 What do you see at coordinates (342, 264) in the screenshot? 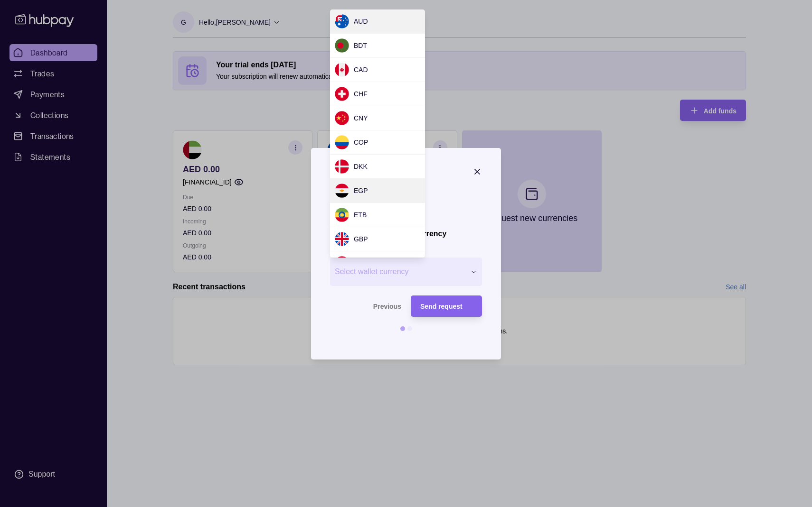
I see `img: gh` at bounding box center [342, 264].